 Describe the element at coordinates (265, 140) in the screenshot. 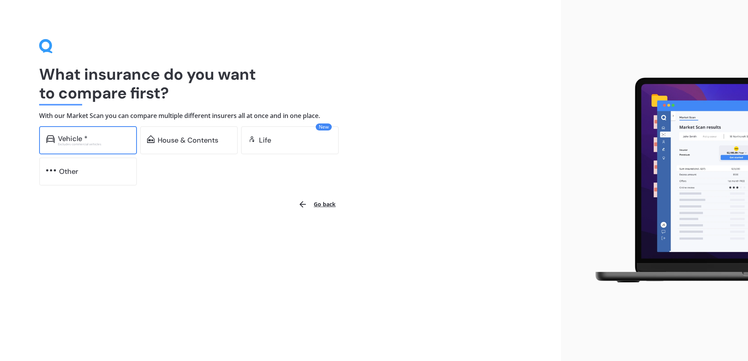

I see `div: Life` at that location.